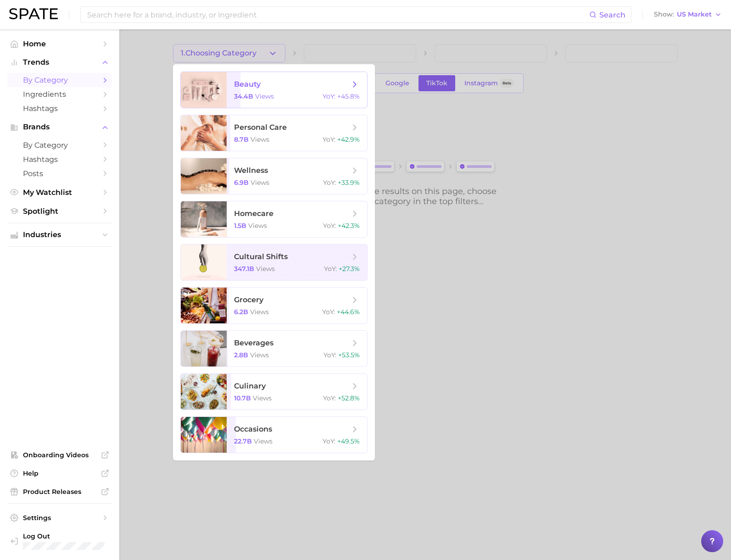 The height and width of the screenshot is (560, 731). I want to click on a: Help, so click(59, 473).